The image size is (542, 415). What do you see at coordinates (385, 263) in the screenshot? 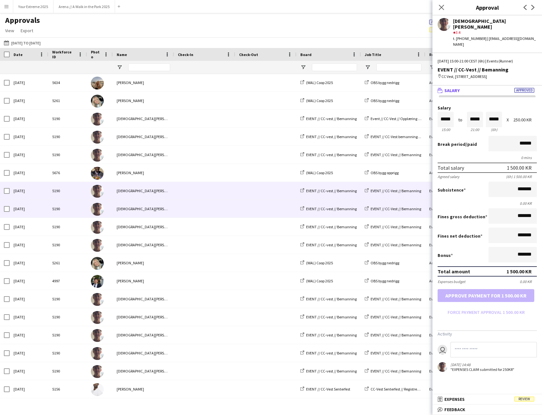
I see `span: OBS bygg nedrigg` at bounding box center [385, 263].